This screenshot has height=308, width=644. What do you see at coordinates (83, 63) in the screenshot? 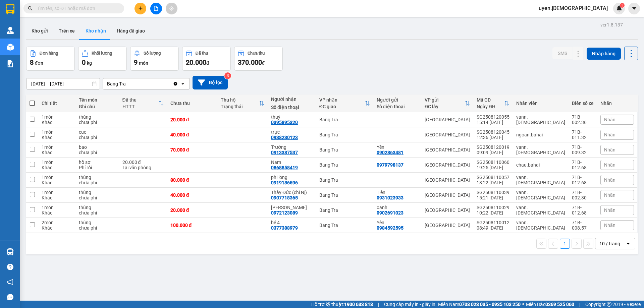
I see `span: 0` at bounding box center [83, 63].